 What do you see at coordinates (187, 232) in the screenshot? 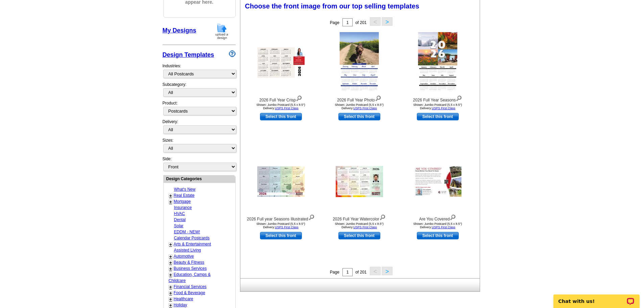
I see `a: EDDM - NEW!` at bounding box center [187, 232].